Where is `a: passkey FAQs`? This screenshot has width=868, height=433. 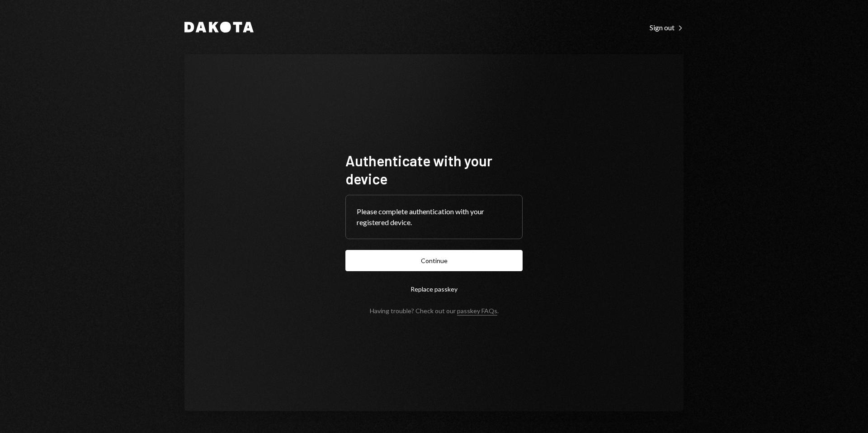 a: passkey FAQs is located at coordinates (477, 311).